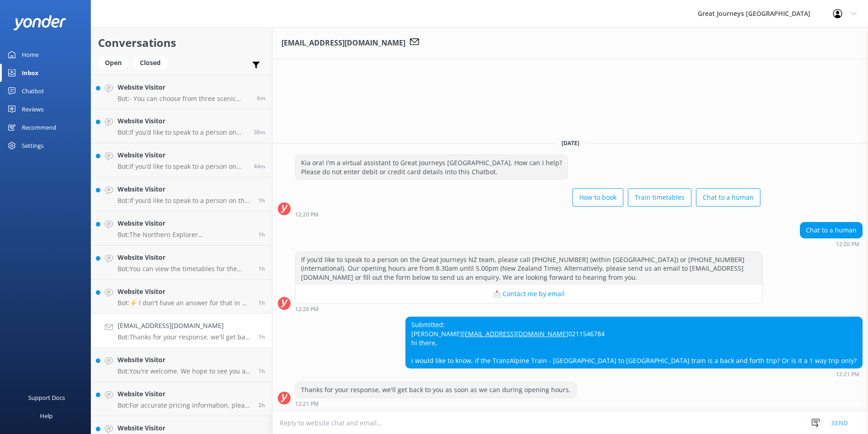 This screenshot has height=434, width=868. I want to click on div: Support Docs, so click(46, 397).